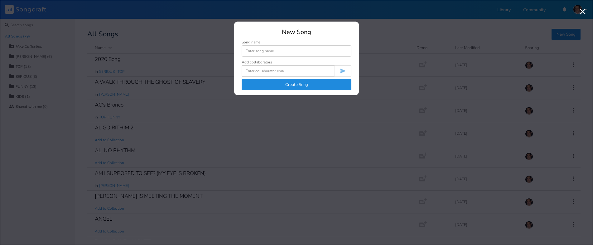 This screenshot has width=593, height=245. I want to click on div: New Song, so click(297, 32).